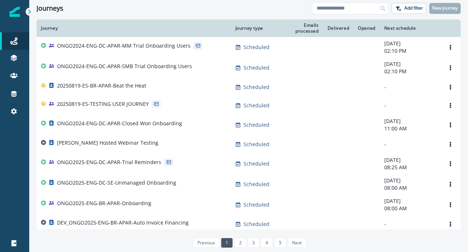 The width and height of the screenshot is (468, 252). I want to click on p: 20250819-ES-BR-APAR-Beat the Heat, so click(102, 86).